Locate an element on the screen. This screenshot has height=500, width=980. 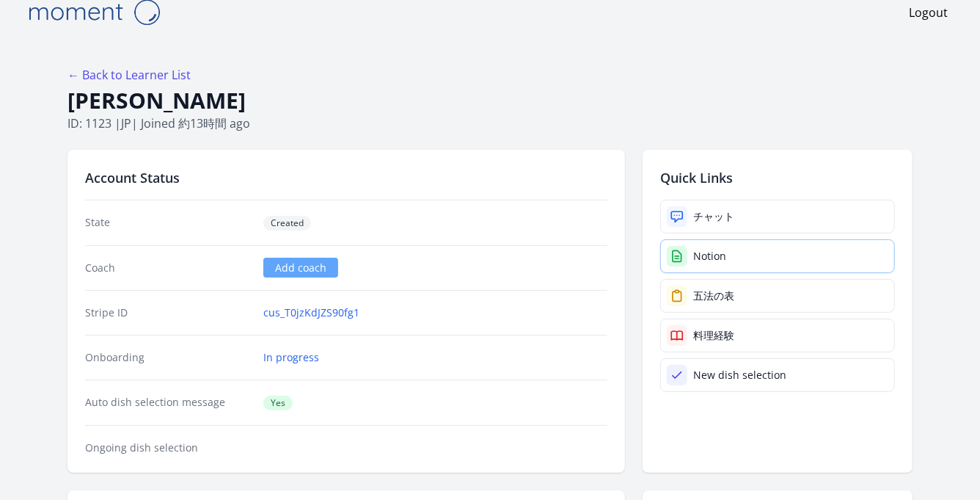
div: 五法の表 is located at coordinates (714, 296).